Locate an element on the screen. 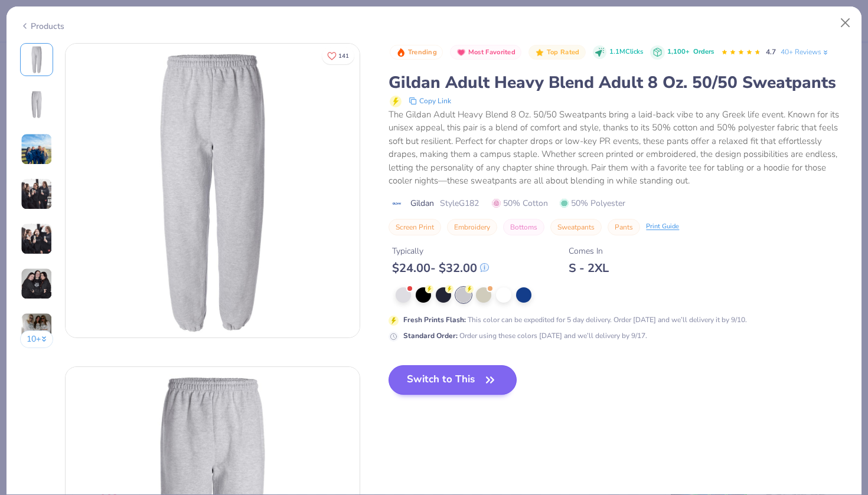 Image resolution: width=868 pixels, height=495 pixels. div: Typically is located at coordinates (441, 250).